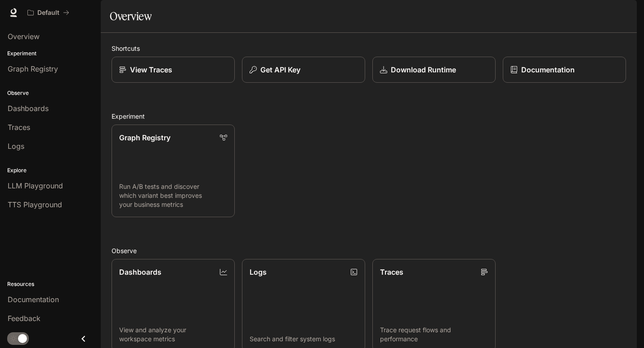  What do you see at coordinates (140, 272) in the screenshot?
I see `p: Dashboards` at bounding box center [140, 272].